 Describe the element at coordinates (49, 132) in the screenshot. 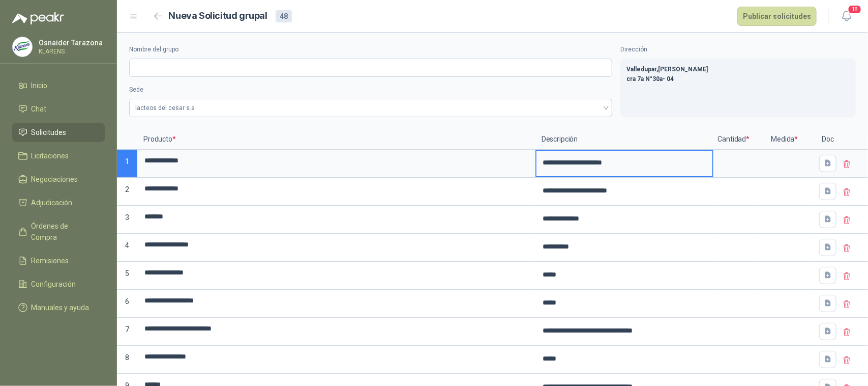

I see `span: Solicitudes` at that location.